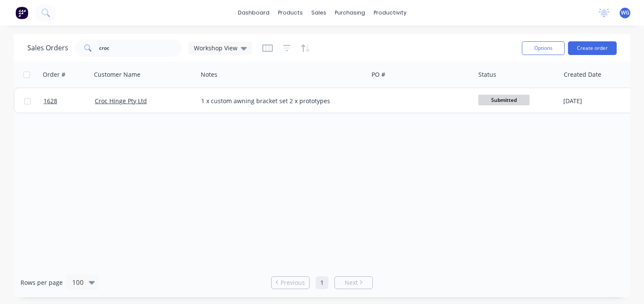 This screenshot has height=304, width=644. Describe the element at coordinates (378, 75) in the screenshot. I see `div: PO #` at that location.